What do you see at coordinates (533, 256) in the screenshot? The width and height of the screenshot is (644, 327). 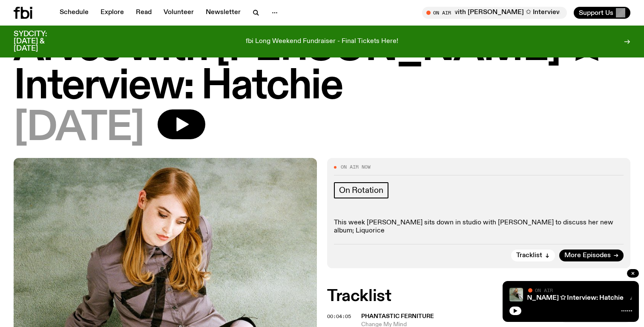 I see `button: Tracklist` at bounding box center [533, 256].